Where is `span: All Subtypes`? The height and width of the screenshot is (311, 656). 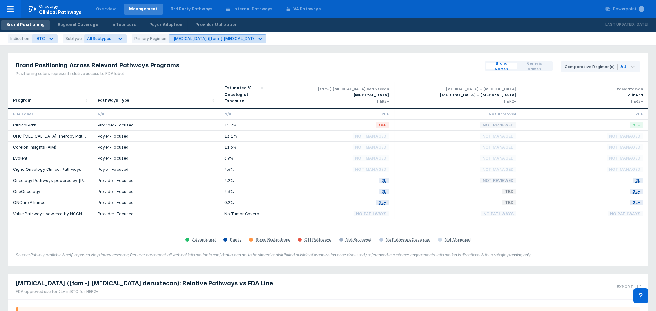 span: All Subtypes is located at coordinates (99, 38).